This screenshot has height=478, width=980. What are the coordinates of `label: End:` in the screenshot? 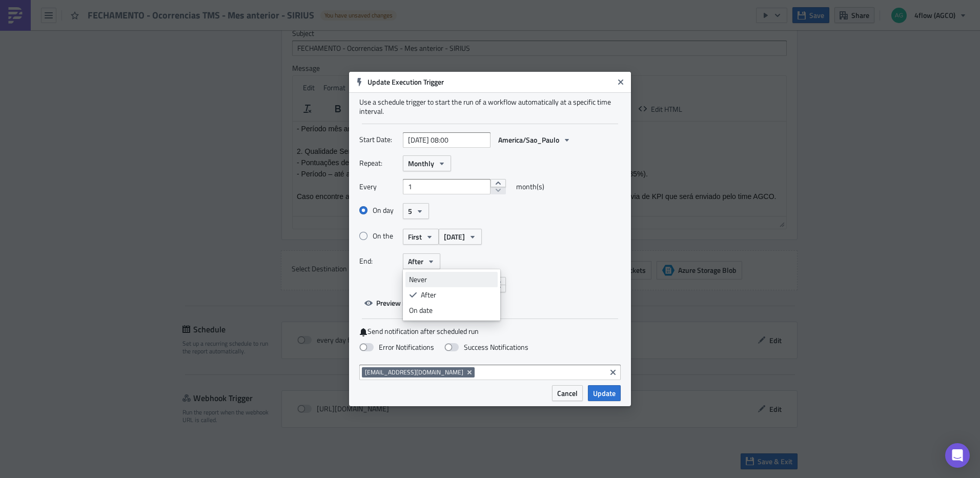 It's located at (379, 261).